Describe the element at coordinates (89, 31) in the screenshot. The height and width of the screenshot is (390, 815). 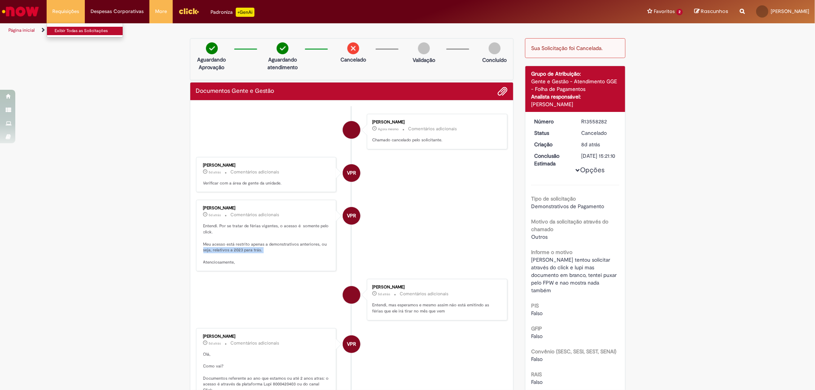
I see `a: Exibir Todas as Solicitações` at that location.